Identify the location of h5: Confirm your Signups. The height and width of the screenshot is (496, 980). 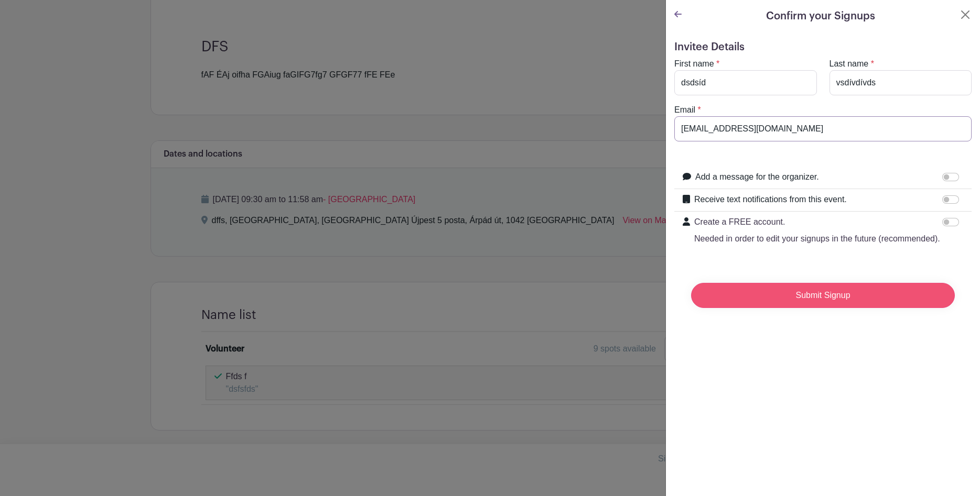
(820, 16).